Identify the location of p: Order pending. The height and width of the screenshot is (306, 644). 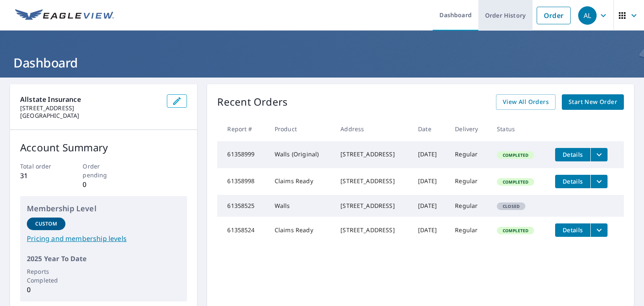
(104, 171).